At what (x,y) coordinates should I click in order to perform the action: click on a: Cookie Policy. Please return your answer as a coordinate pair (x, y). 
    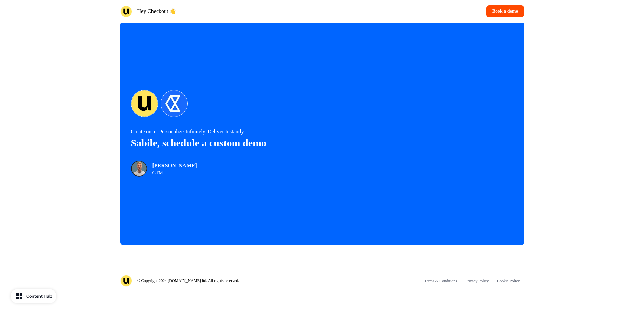
    Looking at the image, I should click on (509, 281).